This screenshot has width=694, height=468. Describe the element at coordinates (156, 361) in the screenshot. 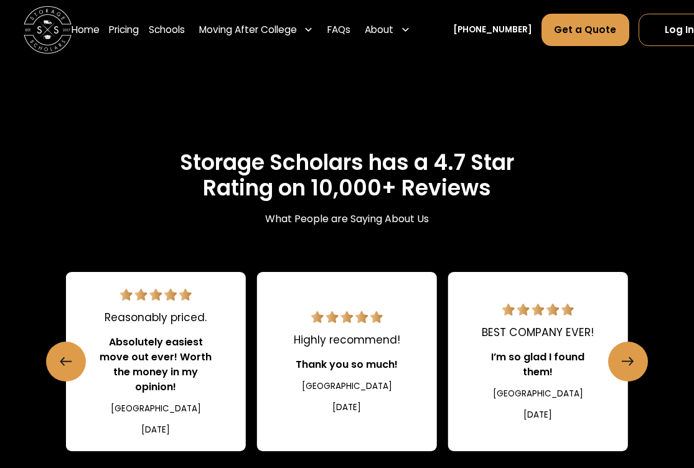

I see `div: 9 / 22` at that location.